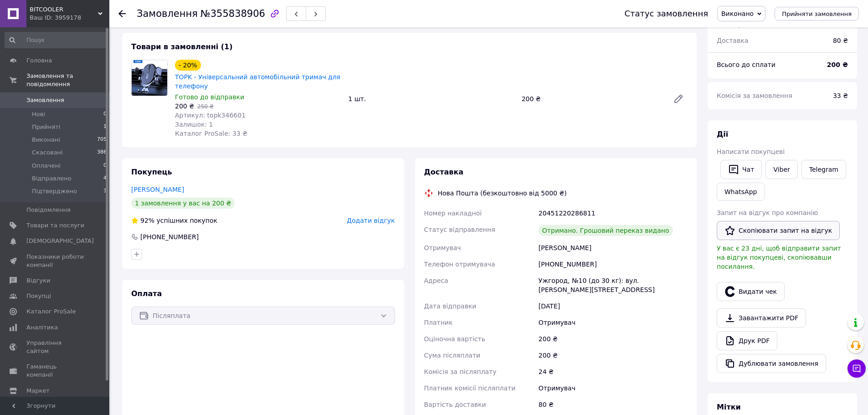 The height and width of the screenshot is (415, 868). I want to click on span: Замовлення та повідомлення, so click(68, 80).